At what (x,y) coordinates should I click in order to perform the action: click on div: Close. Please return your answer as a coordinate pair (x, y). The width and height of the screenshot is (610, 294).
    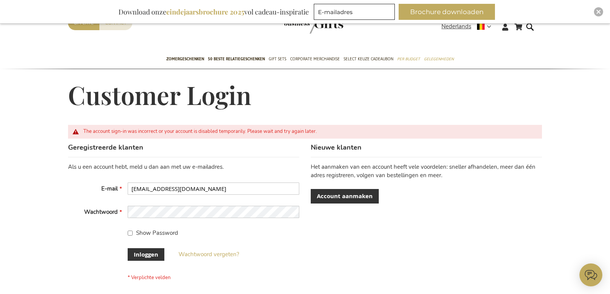
    Looking at the image, I should click on (599, 12).